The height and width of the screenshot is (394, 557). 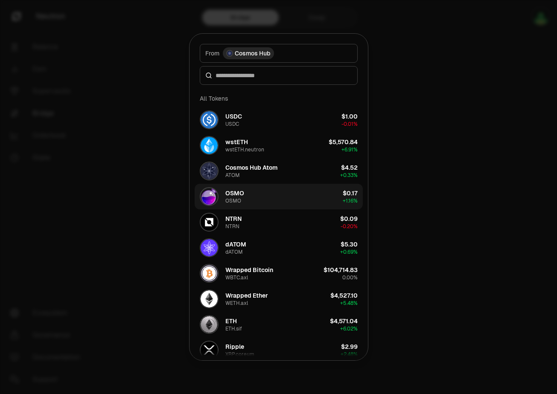 What do you see at coordinates (343, 321) in the screenshot?
I see `div: $4,571.04` at bounding box center [343, 321].